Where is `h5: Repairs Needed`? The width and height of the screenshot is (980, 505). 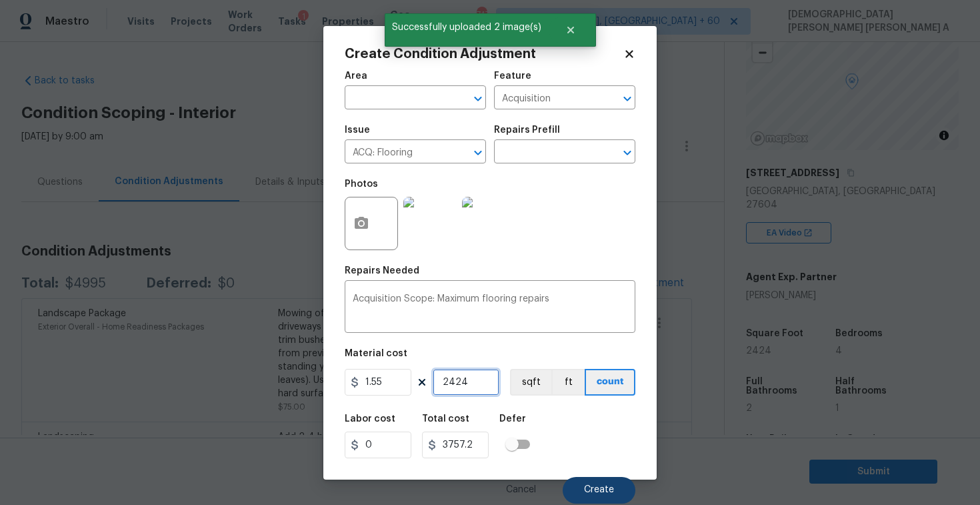 h5: Repairs Needed is located at coordinates (382, 271).